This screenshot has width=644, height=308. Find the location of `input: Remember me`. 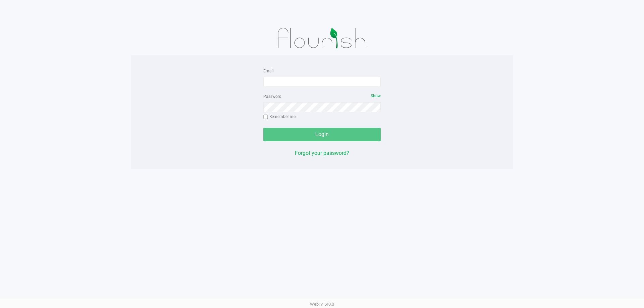

input: Remember me is located at coordinates (266, 117).